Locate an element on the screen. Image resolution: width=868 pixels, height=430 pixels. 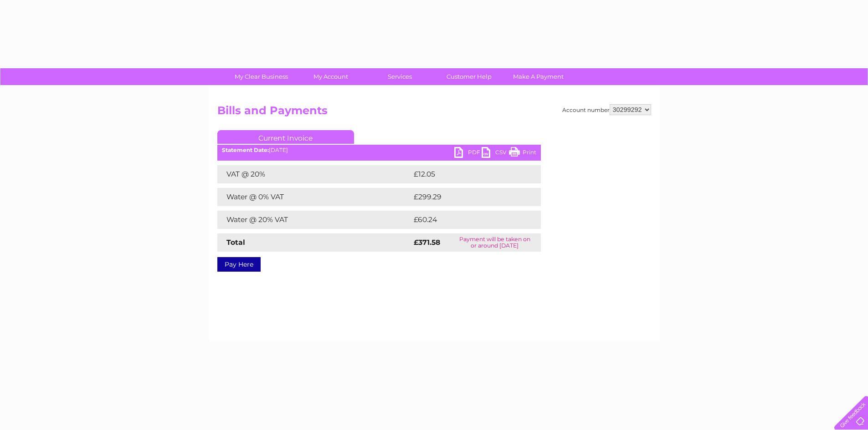
a: My Clear Business is located at coordinates (261, 76).